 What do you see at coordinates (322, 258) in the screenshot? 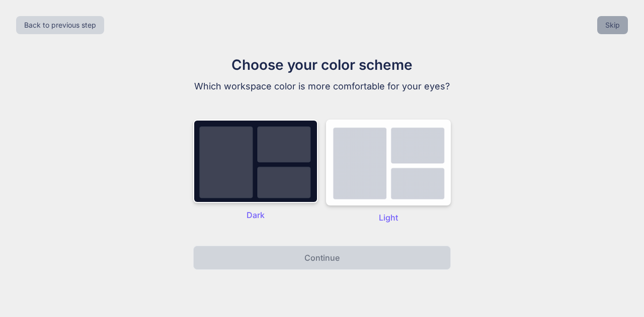
I see `p: Continue` at bounding box center [322, 258].